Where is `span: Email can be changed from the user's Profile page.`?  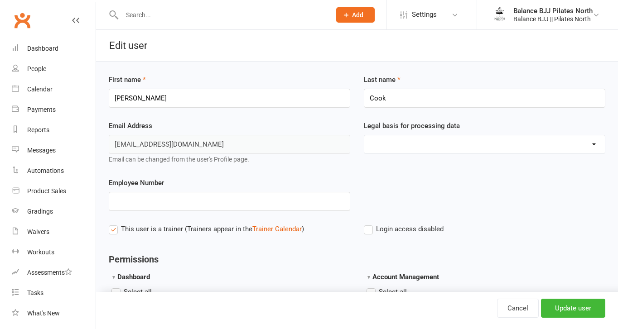
span: Email can be changed from the user's Profile page. is located at coordinates (179, 160).